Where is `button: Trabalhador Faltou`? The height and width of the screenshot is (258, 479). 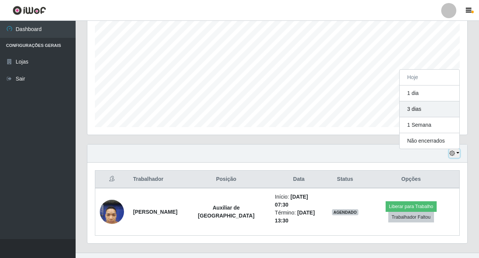
button: Trabalhador Faltou is located at coordinates (411, 217).